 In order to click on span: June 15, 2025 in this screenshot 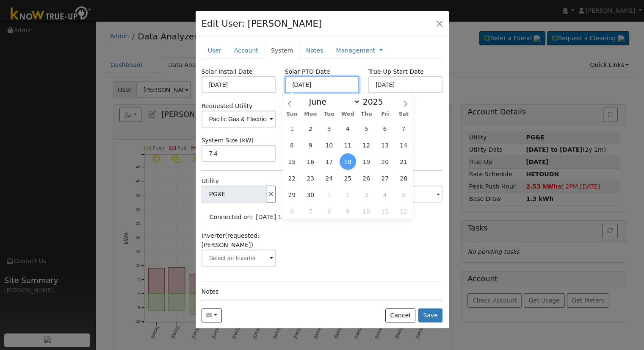, I will do `click(292, 162)`.